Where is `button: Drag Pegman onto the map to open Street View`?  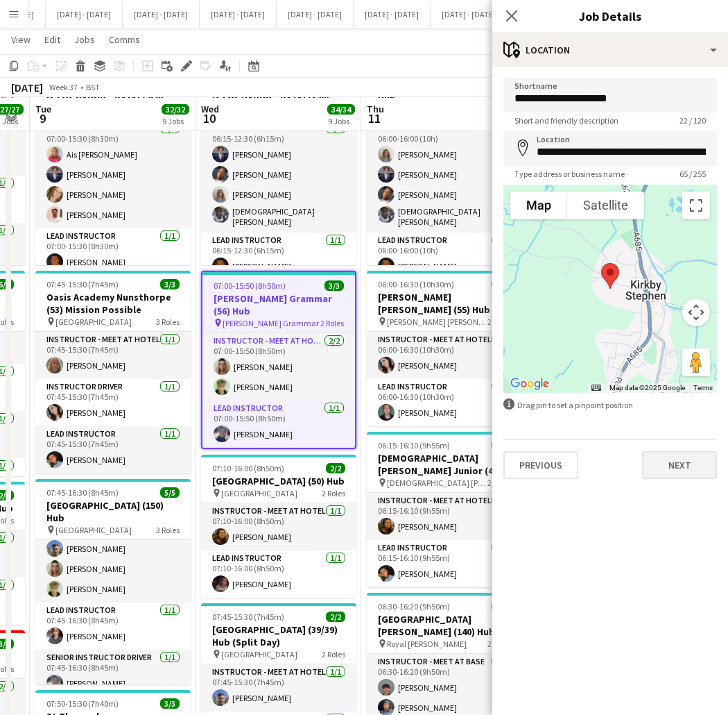 button: Drag Pegman onto the map to open Street View is located at coordinates (697, 362).